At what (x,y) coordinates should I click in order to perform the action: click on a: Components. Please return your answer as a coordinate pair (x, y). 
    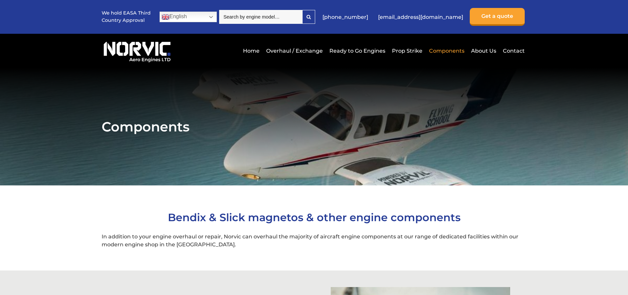
    Looking at the image, I should click on (447, 51).